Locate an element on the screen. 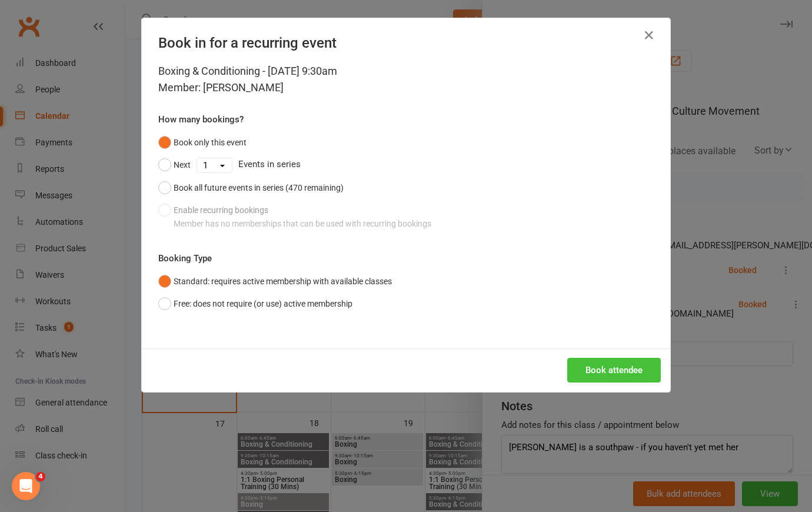 Image resolution: width=812 pixels, height=512 pixels. h4: Book in for a recurring event is located at coordinates (406, 43).